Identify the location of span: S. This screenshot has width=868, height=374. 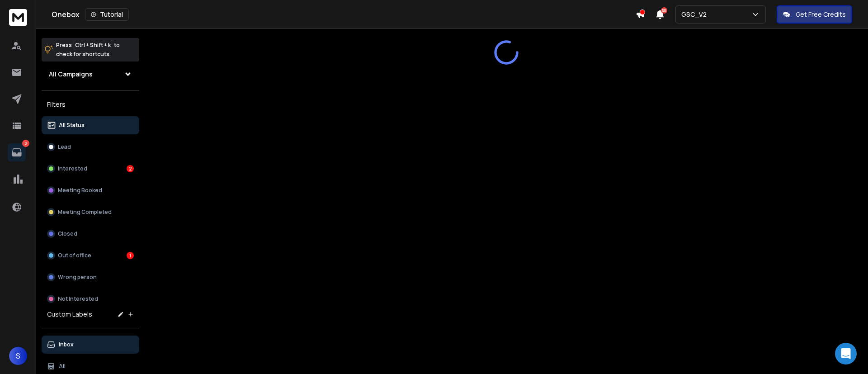
(18, 356).